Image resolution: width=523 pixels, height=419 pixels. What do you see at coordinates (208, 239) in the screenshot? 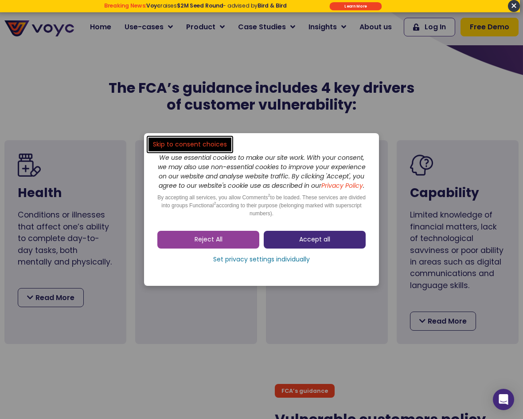
I see `span: Reject All` at bounding box center [208, 239].